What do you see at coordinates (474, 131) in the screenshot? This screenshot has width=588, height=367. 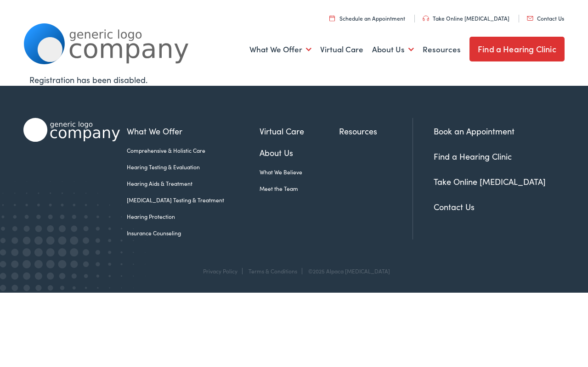 I see `a: Book an Appointment` at bounding box center [474, 131].